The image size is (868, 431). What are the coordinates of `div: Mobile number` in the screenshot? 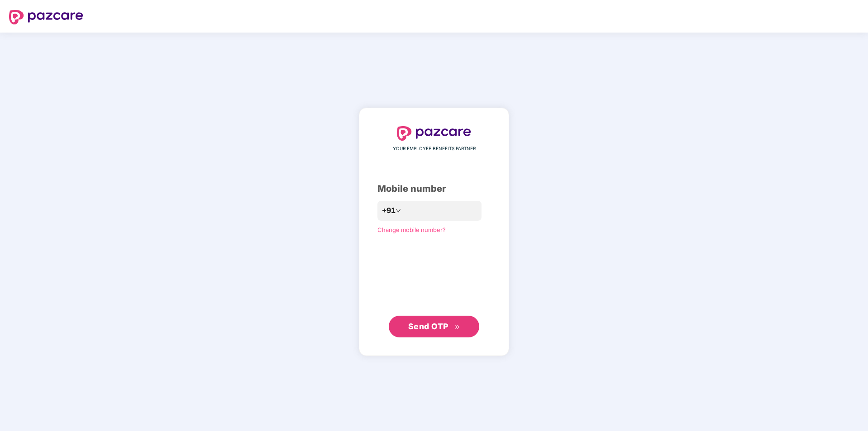 It's located at (434, 189).